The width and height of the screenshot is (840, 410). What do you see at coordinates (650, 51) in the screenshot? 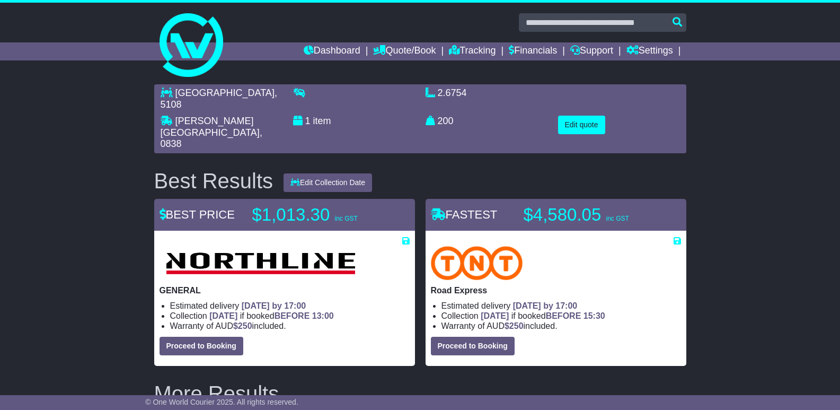
I see `a: Settings` at bounding box center [650, 51].